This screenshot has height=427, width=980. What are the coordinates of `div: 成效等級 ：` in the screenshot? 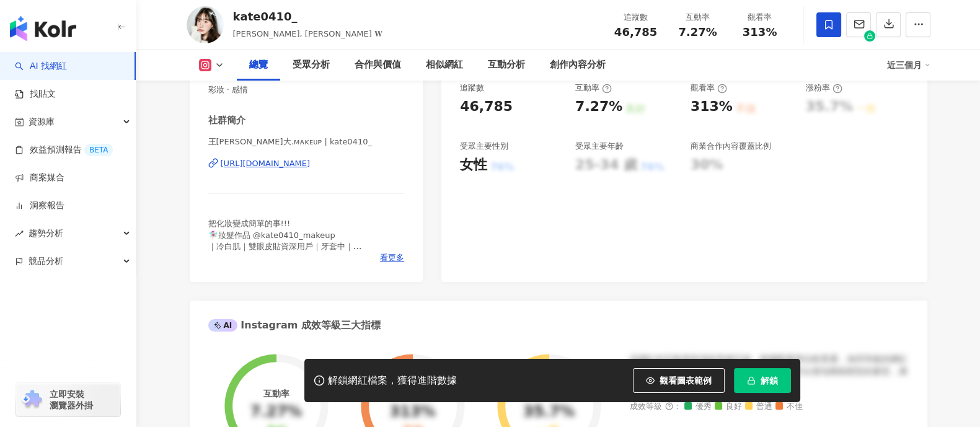 It's located at (769, 407).